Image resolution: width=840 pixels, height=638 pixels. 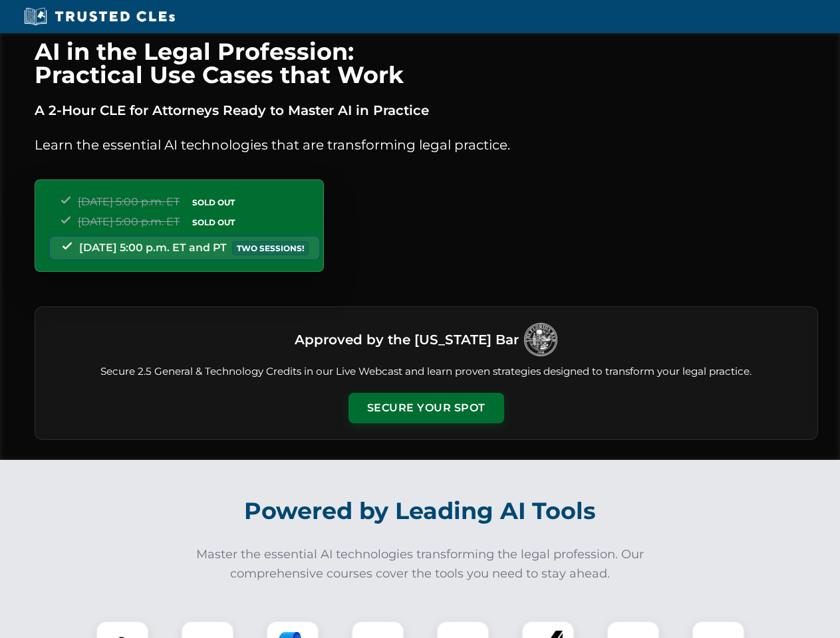 What do you see at coordinates (426, 145) in the screenshot?
I see `p: Learn the essential AI technologies that are transforming legal practice.` at bounding box center [426, 145].